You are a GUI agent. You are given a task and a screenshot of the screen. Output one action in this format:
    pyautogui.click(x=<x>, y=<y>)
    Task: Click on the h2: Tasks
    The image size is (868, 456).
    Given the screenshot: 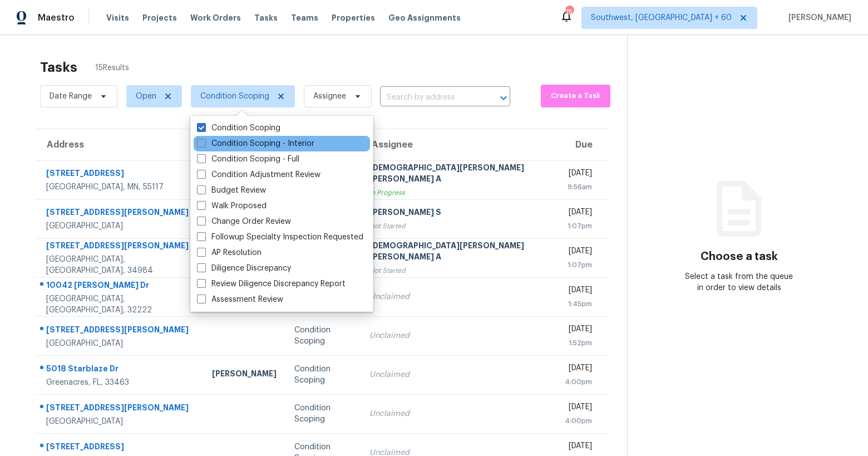 What is the action you would take?
    pyautogui.click(x=58, y=68)
    